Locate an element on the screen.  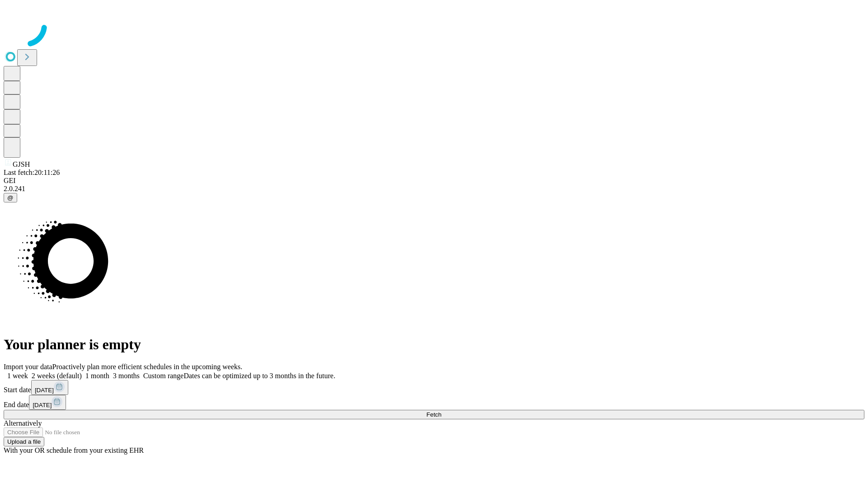
h1: Your planner is empty is located at coordinates (434, 344).